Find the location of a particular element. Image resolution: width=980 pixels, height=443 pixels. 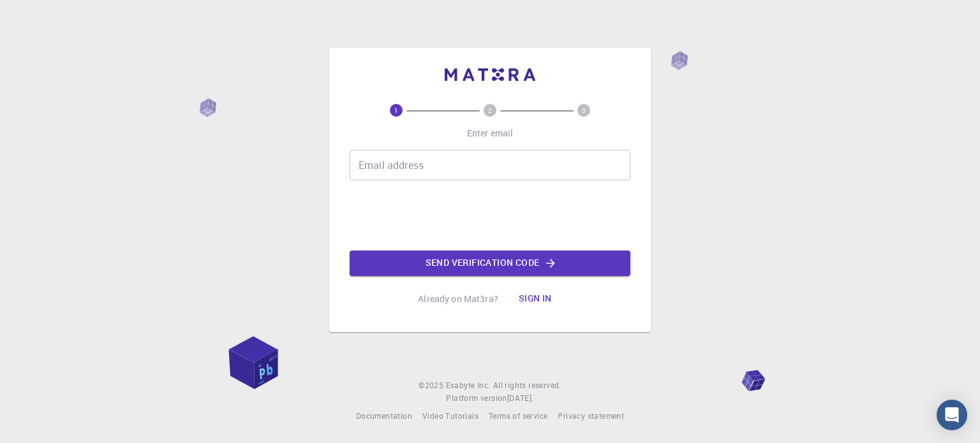

a: Documentation is located at coordinates (384, 416).